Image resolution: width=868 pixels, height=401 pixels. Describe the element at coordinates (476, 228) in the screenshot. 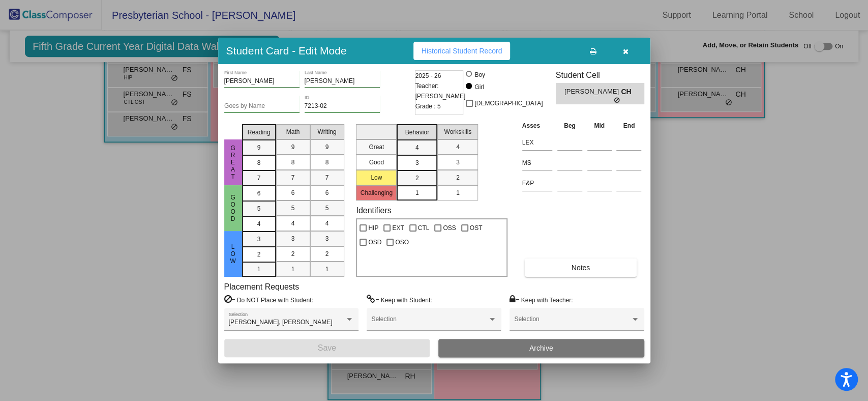

I see `span: OST` at that location.